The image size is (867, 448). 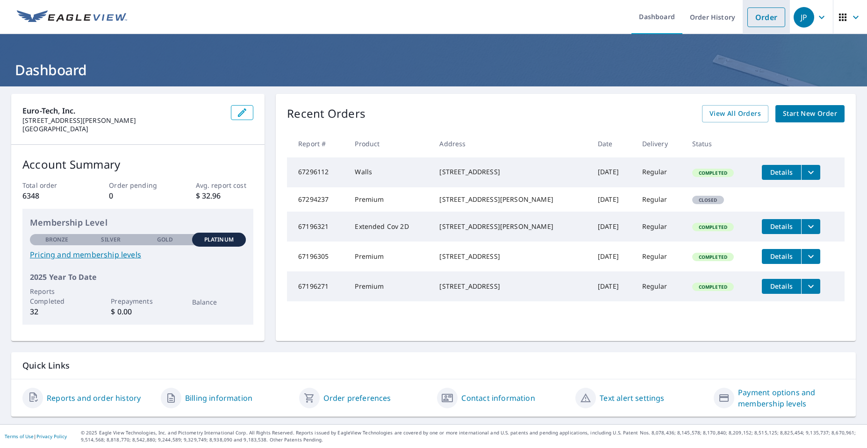 I want to click on button: filesDropdownBtn-67196305, so click(x=811, y=257).